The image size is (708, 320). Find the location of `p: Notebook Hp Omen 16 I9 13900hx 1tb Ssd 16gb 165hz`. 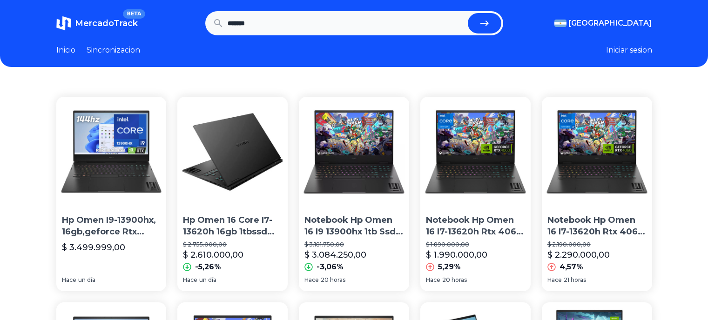

p: Notebook Hp Omen 16 I9 13900hx 1tb Ssd 16gb 165hz is located at coordinates (354, 226).